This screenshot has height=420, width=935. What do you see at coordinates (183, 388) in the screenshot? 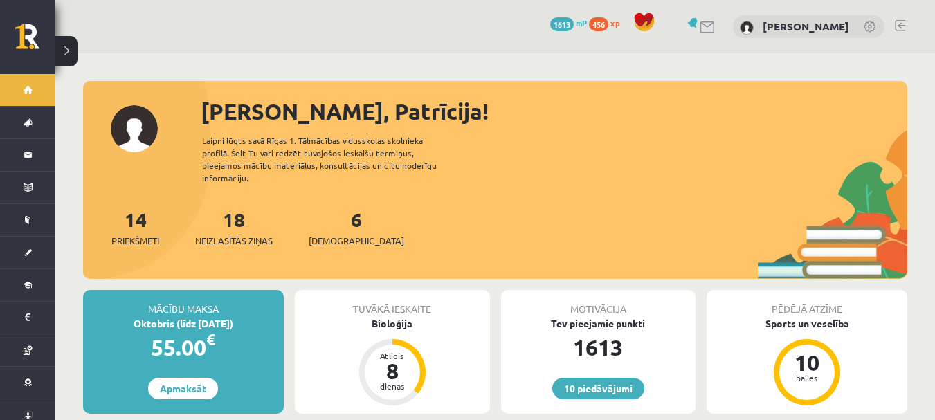
I see `a: Apmaksāt` at bounding box center [183, 388].